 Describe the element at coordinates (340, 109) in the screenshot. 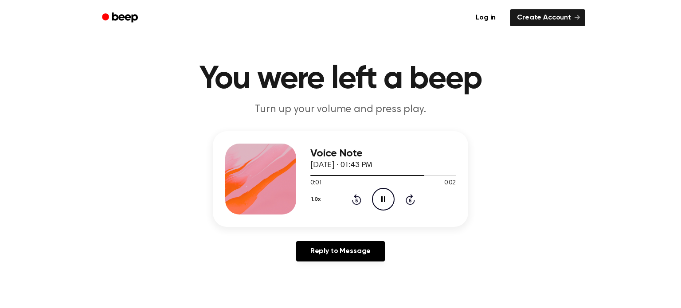

I see `p: Turn up your volume and press play.` at that location.